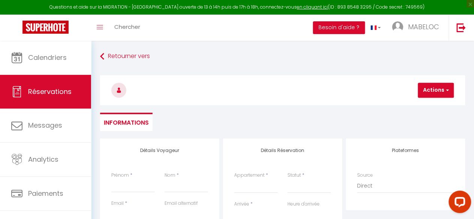  I want to click on span: Calendriers, so click(47, 57).